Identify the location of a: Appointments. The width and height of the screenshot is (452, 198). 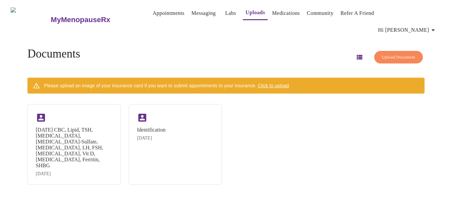
(168, 13).